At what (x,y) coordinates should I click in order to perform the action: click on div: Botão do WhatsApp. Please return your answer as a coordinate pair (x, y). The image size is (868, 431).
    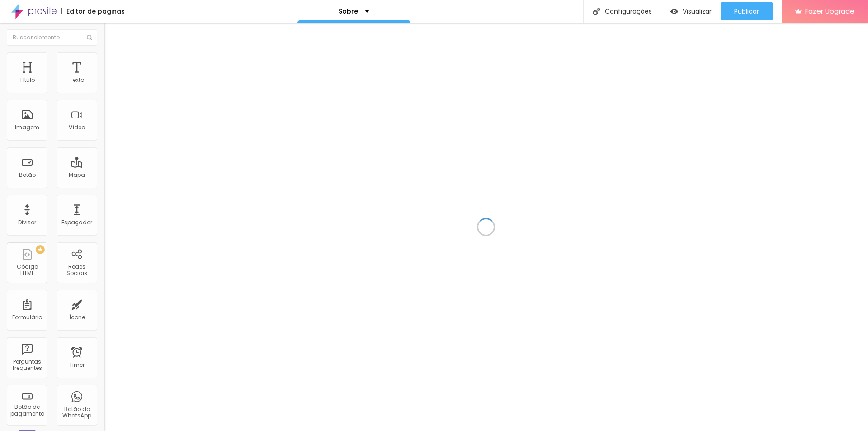
    Looking at the image, I should click on (76, 412).